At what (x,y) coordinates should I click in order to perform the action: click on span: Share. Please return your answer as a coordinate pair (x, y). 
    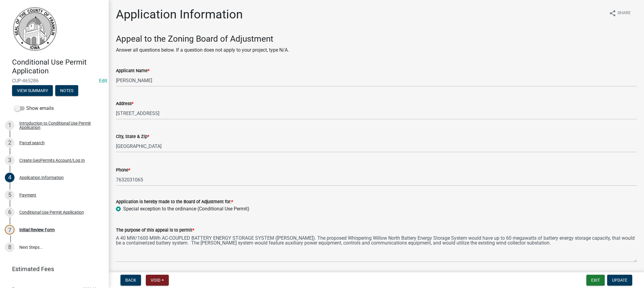
    Looking at the image, I should click on (624, 13).